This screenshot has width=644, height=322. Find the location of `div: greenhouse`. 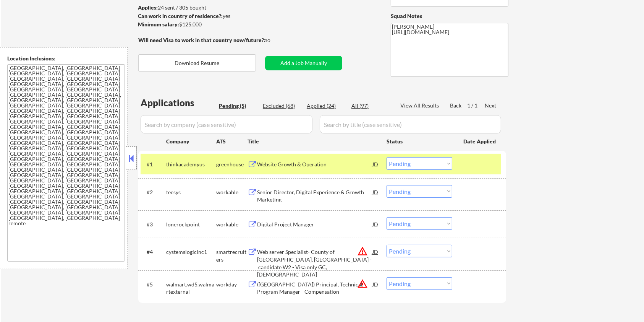

div: greenhouse is located at coordinates (232, 164).